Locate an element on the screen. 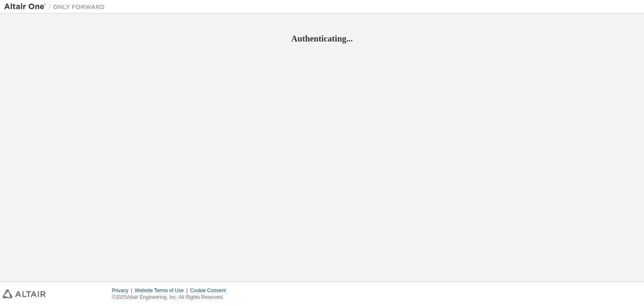 The height and width of the screenshot is (306, 644). div: Website Terms of Use is located at coordinates (167, 291).